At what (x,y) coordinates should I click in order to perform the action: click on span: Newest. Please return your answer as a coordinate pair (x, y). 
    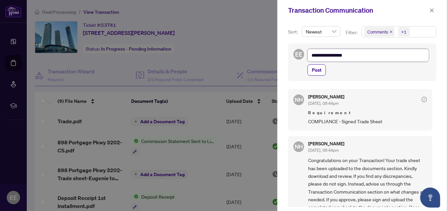
    Looking at the image, I should click on (321, 31).